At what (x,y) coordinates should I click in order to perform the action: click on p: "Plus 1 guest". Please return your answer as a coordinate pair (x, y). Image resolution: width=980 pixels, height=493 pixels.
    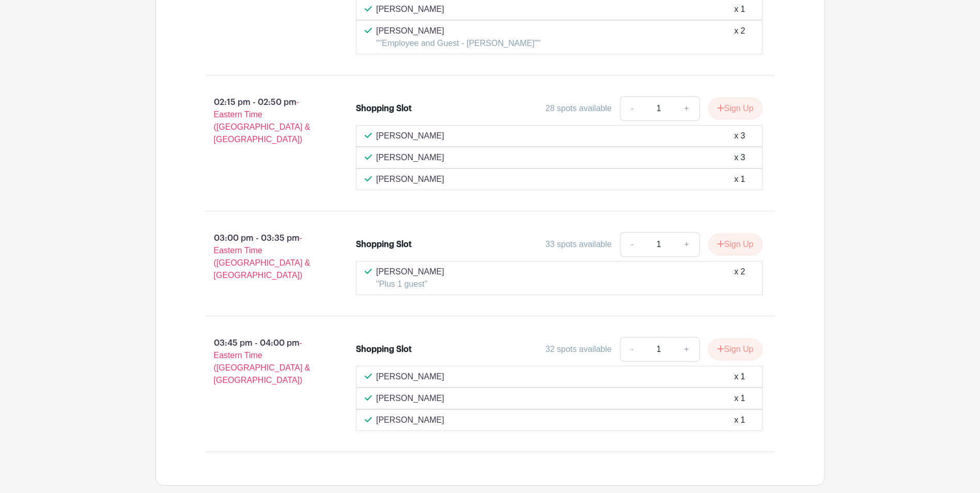
    Looking at the image, I should click on (410, 284).